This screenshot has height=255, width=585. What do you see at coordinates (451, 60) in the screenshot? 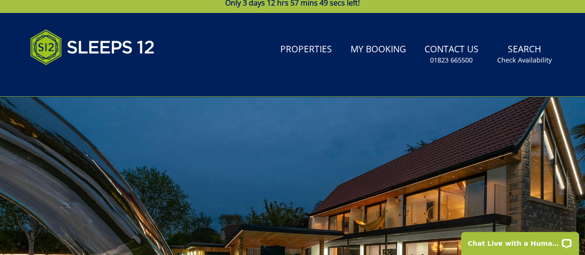
I see `small: 01823 665500` at bounding box center [451, 60].